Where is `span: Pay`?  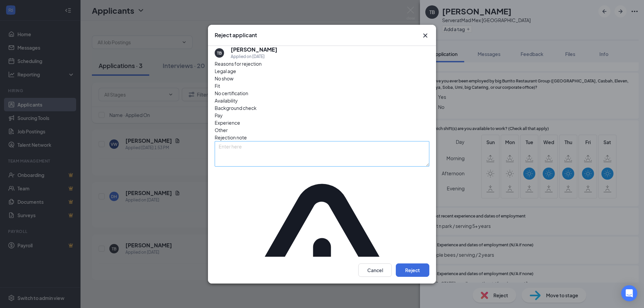
span: Pay is located at coordinates (219, 115).